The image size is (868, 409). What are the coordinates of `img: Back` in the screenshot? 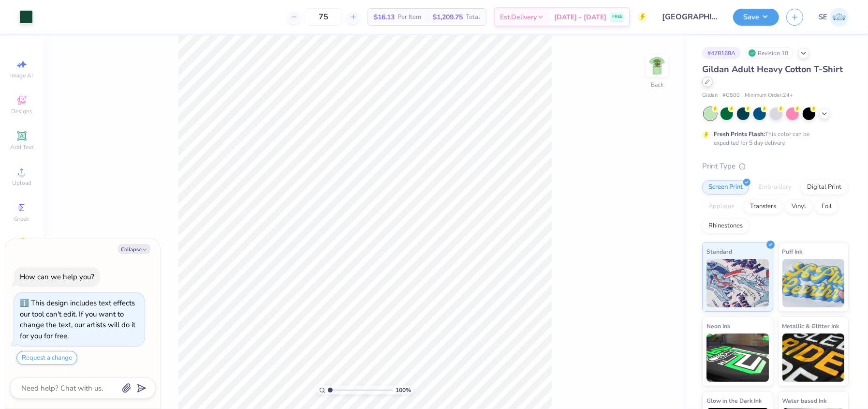 It's located at (657, 65).